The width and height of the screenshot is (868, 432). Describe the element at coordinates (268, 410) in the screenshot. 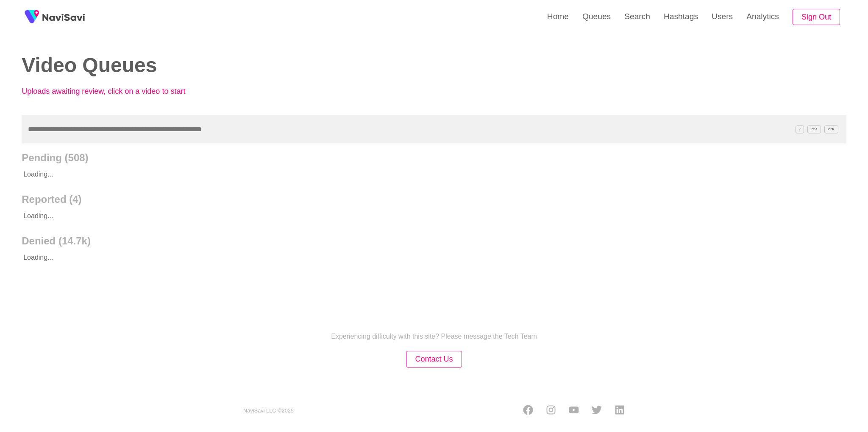

I see `small: NaviSavi LLC © 2025` at that location.